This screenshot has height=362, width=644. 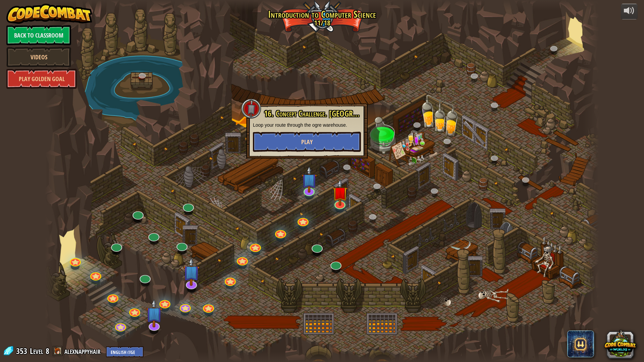 I want to click on button: Play, so click(x=307, y=142).